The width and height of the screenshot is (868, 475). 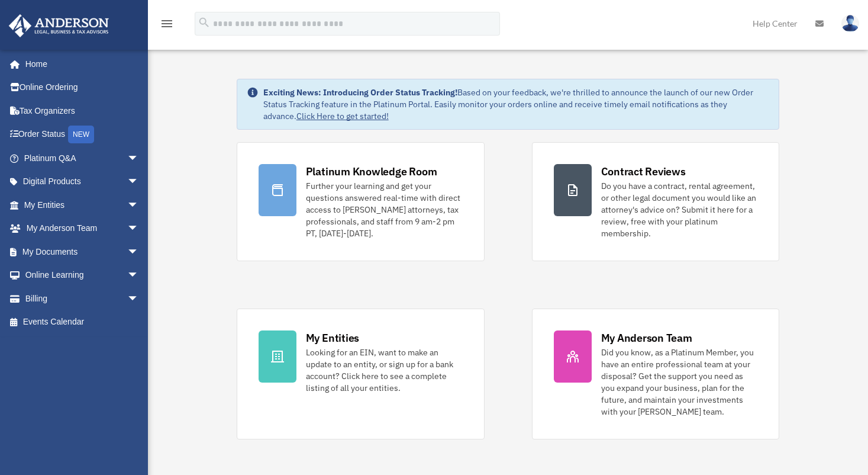 I want to click on a: Events Calendar, so click(x=82, y=322).